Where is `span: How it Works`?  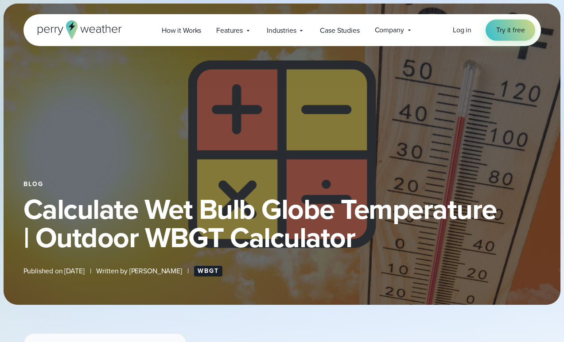 span: How it Works is located at coordinates (181, 31).